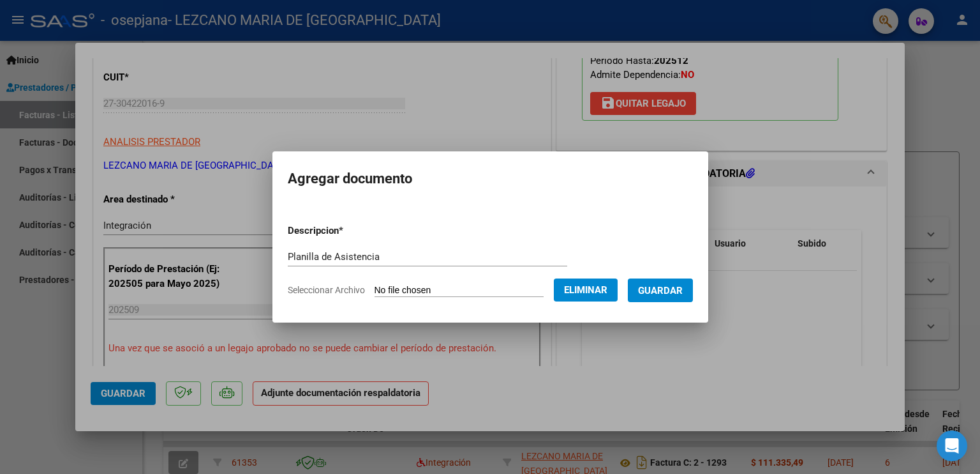 The height and width of the screenshot is (474, 980). Describe the element at coordinates (348, 230) in the screenshot. I see `p: Descripcion` at that location.